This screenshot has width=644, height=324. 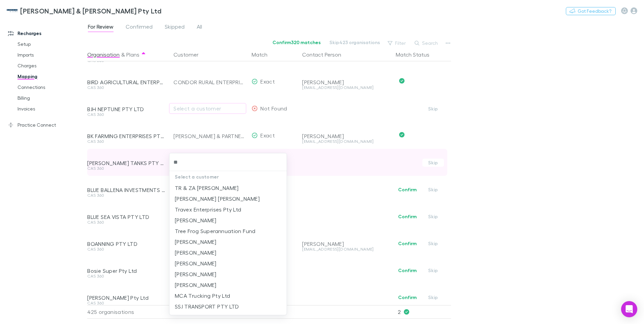 What do you see at coordinates (228, 318) in the screenshot?
I see `li: THE TRASTAVERE TRUST` at bounding box center [228, 318].